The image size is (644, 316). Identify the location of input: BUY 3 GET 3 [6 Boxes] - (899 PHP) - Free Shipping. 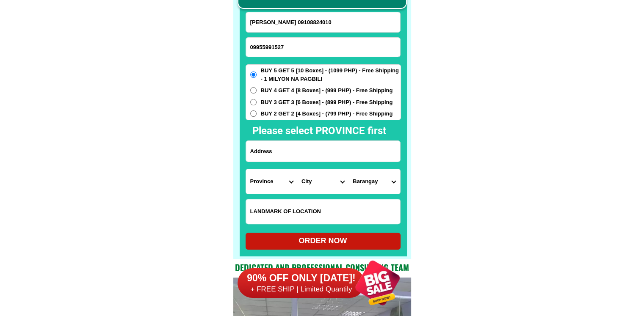
(253, 102).